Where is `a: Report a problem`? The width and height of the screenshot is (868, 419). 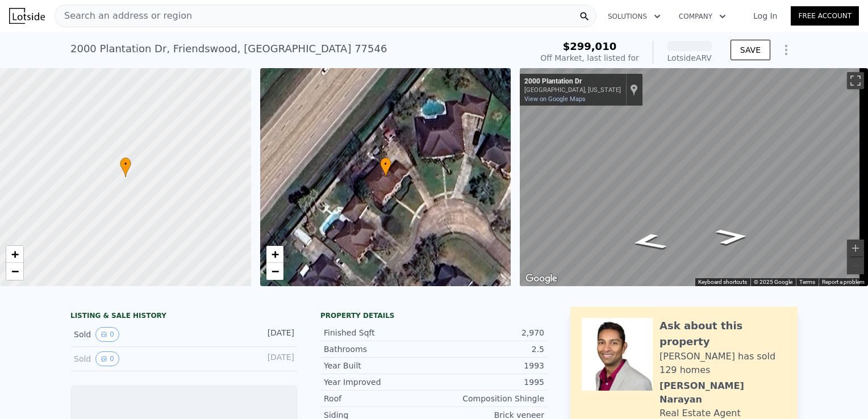
a: Report a problem is located at coordinates (843, 282).